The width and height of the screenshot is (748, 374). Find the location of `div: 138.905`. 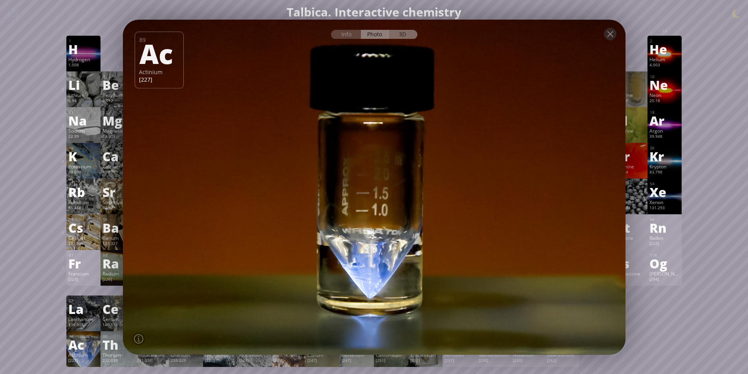

div: 138.905 is located at coordinates (83, 325).